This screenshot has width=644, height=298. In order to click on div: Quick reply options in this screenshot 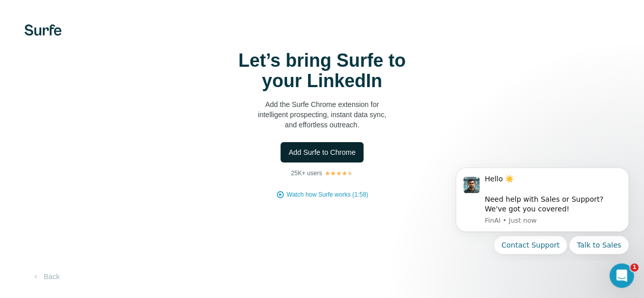, I will do `click(102, 86)`.